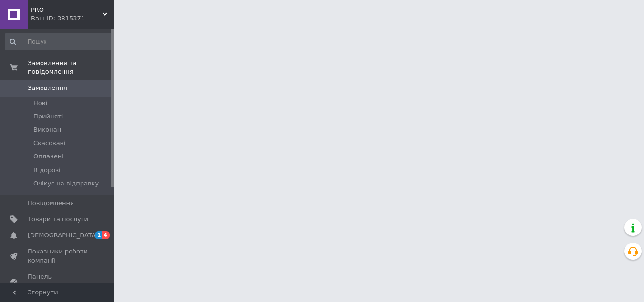 Image resolution: width=644 pixels, height=302 pixels. Describe the element at coordinates (58, 219) in the screenshot. I see `span: Товари та послуги` at that location.